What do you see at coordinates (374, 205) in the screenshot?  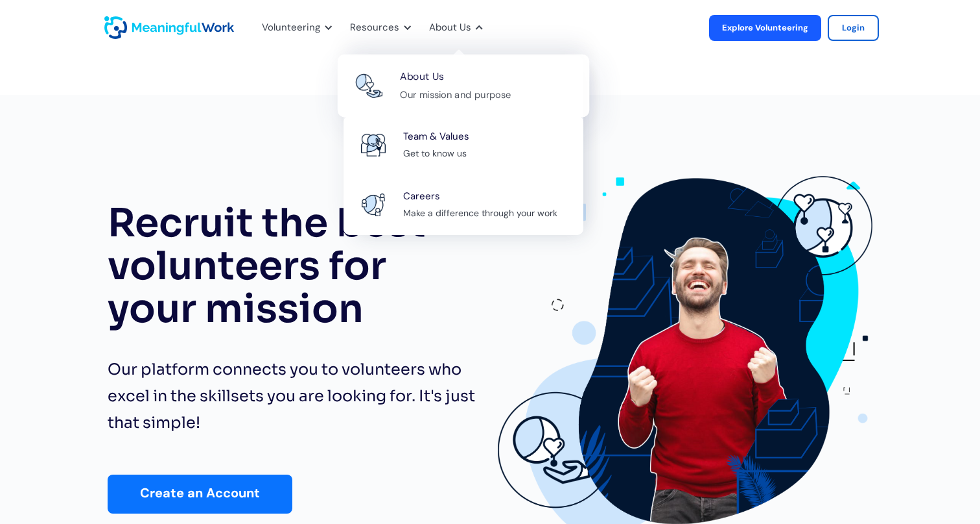 I see `img: Career Icon` at bounding box center [374, 205].